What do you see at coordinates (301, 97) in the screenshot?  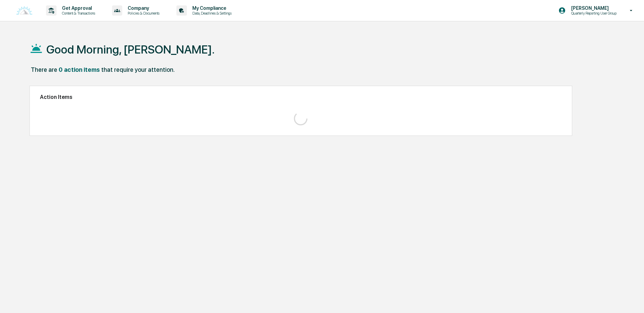 I see `h2: Action Items` at bounding box center [301, 97].